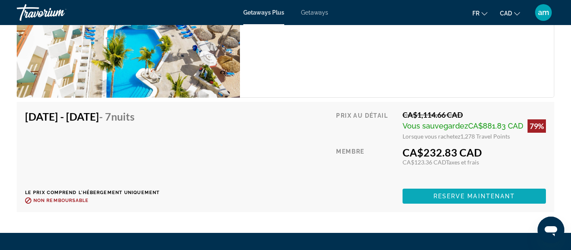 This screenshot has height=250, width=571. What do you see at coordinates (474, 153) in the screenshot?
I see `div: CA$232.83 CAD` at bounding box center [474, 153].